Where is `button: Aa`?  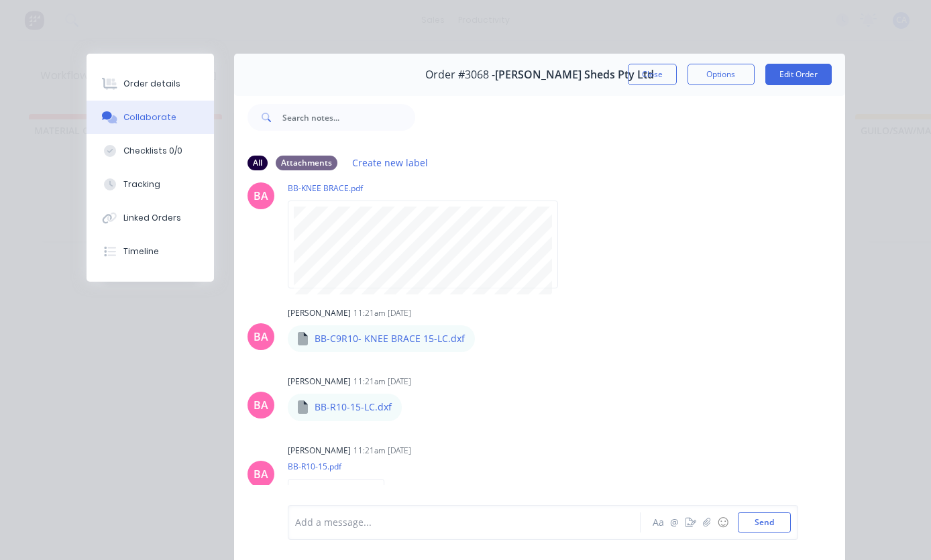 button: Aa is located at coordinates (659, 522).